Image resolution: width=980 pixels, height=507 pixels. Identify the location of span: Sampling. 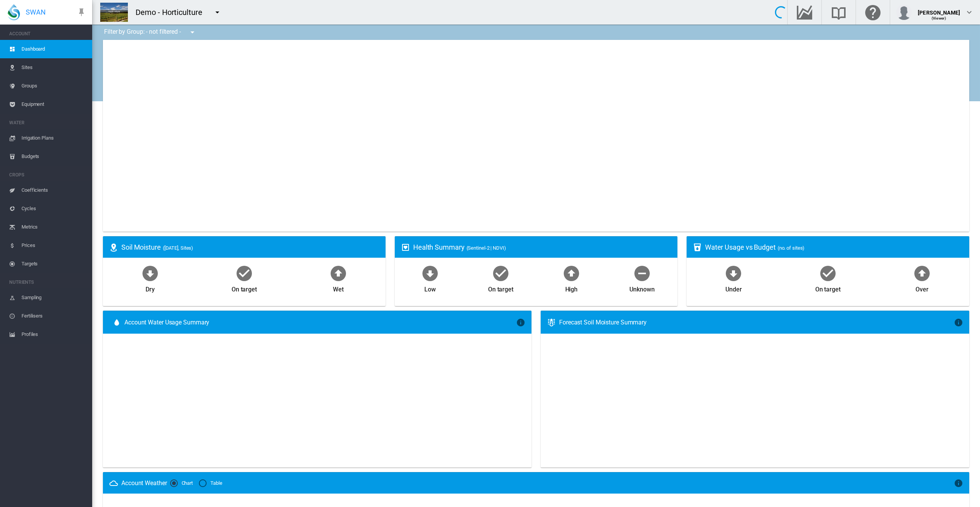
(54, 297).